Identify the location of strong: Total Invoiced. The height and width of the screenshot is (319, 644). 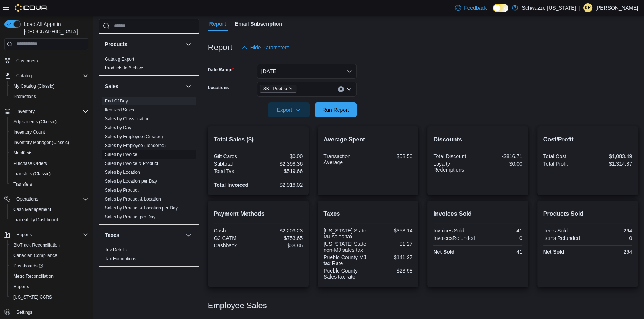
(231, 185).